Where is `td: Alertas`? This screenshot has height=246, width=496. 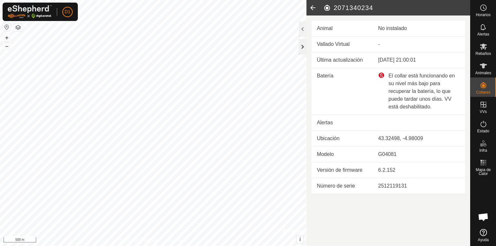
td: Alertas is located at coordinates (342, 123).